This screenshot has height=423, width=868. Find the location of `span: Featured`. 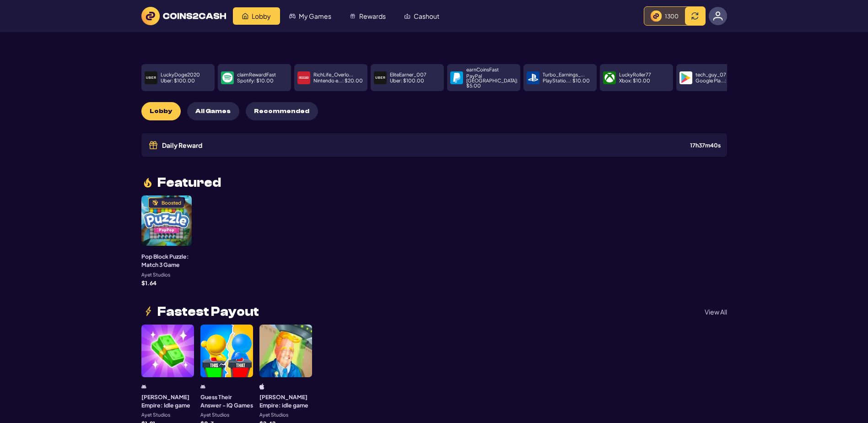

span: Featured is located at coordinates (189, 183).